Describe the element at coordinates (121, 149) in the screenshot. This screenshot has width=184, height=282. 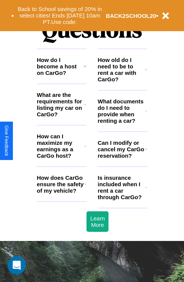
I see `h3: Can I modify or cancel my CarGo reservation?` at that location.